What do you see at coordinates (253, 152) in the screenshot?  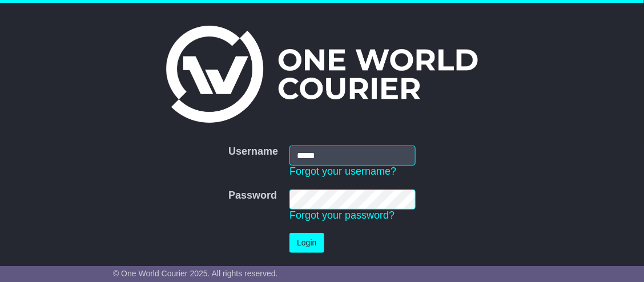 I see `label: Username` at bounding box center [253, 152].